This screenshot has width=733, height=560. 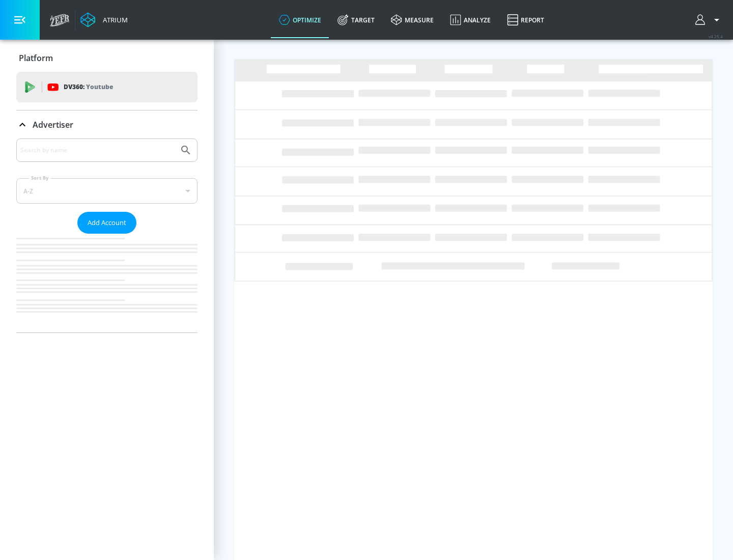 What do you see at coordinates (526, 20) in the screenshot?
I see `a: Report` at bounding box center [526, 20].